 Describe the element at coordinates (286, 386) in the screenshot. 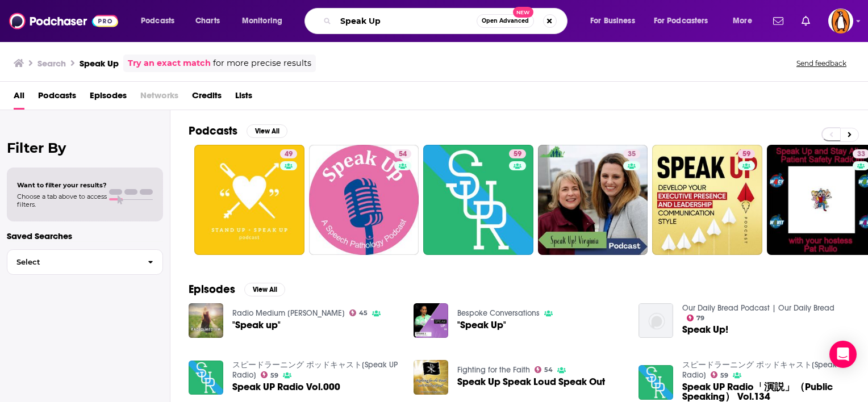

I see `span: Speak UP Radio Vol.000` at that location.